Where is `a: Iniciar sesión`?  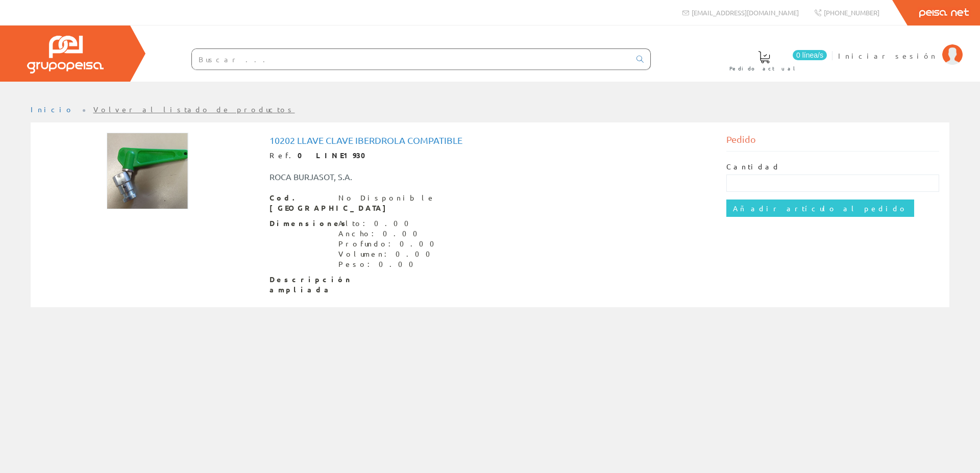
a: Iniciar sesión is located at coordinates (900, 47).